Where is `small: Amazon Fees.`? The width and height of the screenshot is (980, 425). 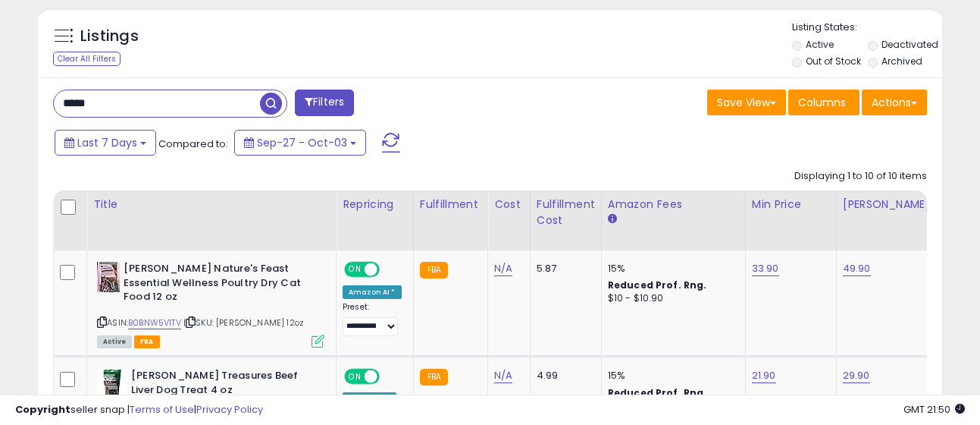 small: Amazon Fees. is located at coordinates (612, 219).